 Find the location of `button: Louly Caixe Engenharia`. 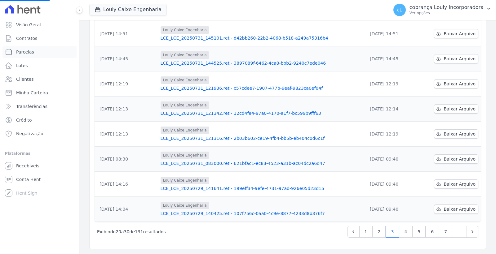

button: Louly Caixe Engenharia is located at coordinates (128, 10).